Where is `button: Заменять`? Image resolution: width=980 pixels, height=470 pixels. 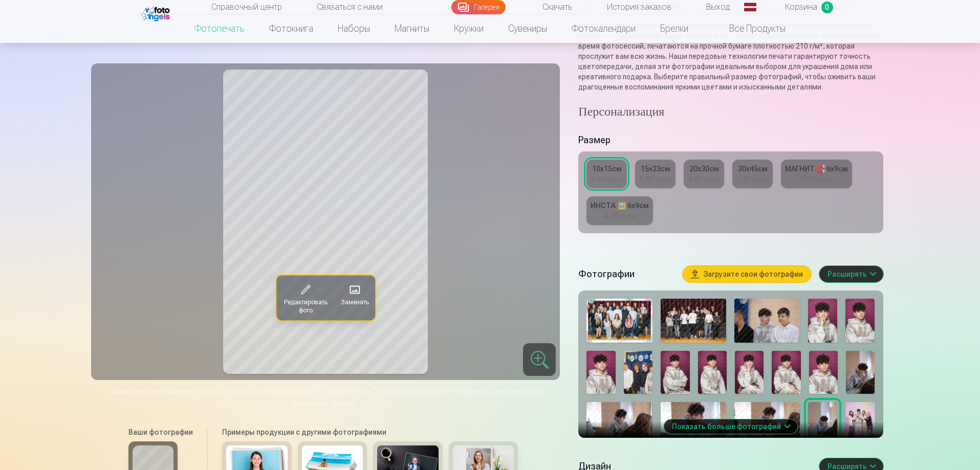
button: Заменять is located at coordinates (354, 297).